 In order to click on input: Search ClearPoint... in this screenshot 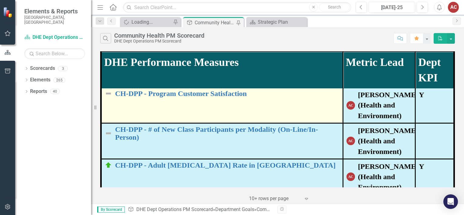, I will do `click(237, 7)`.